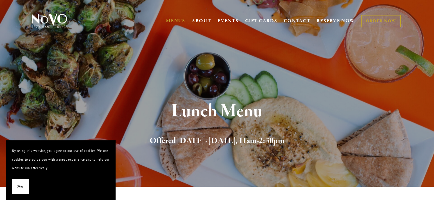 The width and height of the screenshot is (434, 206). What do you see at coordinates (336, 21) in the screenshot?
I see `a: RESERVE NOW` at bounding box center [336, 21].